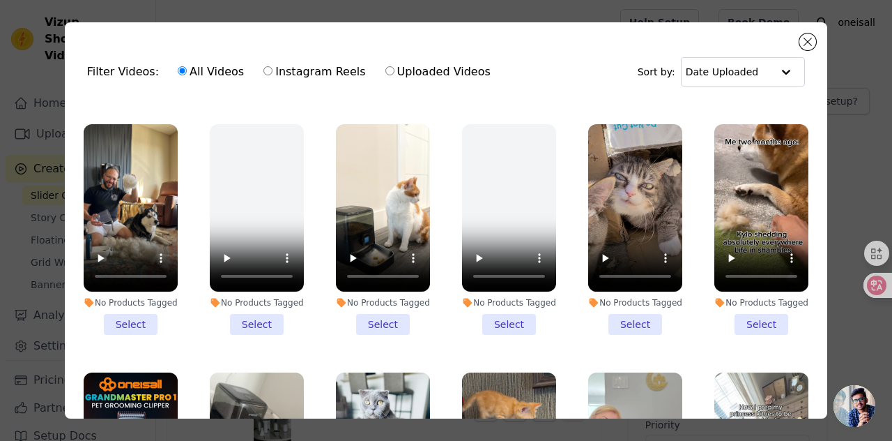 The width and height of the screenshot is (892, 441). What do you see at coordinates (211, 72) in the screenshot?
I see `label: All Videos` at bounding box center [211, 72].